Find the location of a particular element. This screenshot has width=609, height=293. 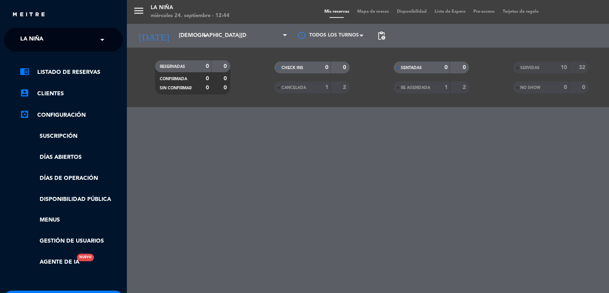

a: Agente de IANuevo is located at coordinates (50, 262).